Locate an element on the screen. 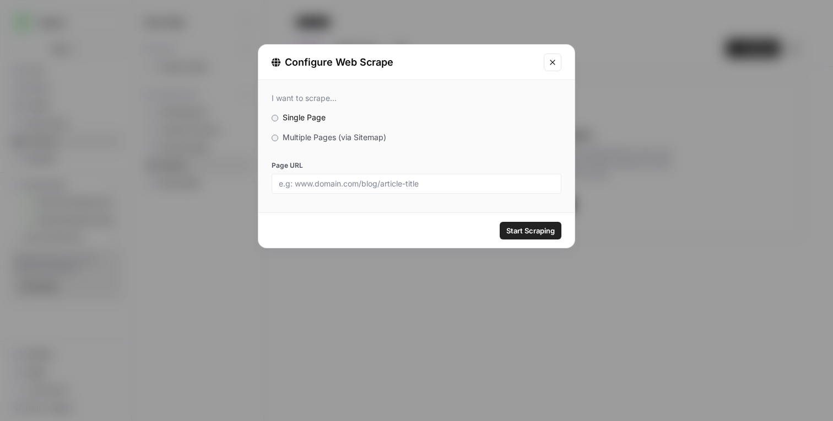  span: Multiple Pages (via Sitemap) is located at coordinates (335, 137).